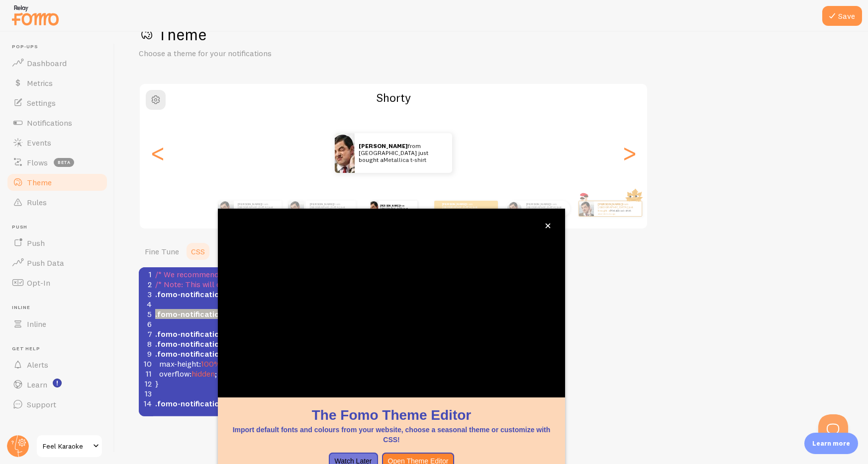 This screenshot has height=464, width=868. What do you see at coordinates (57, 263) in the screenshot?
I see `a: Push Data` at bounding box center [57, 263].